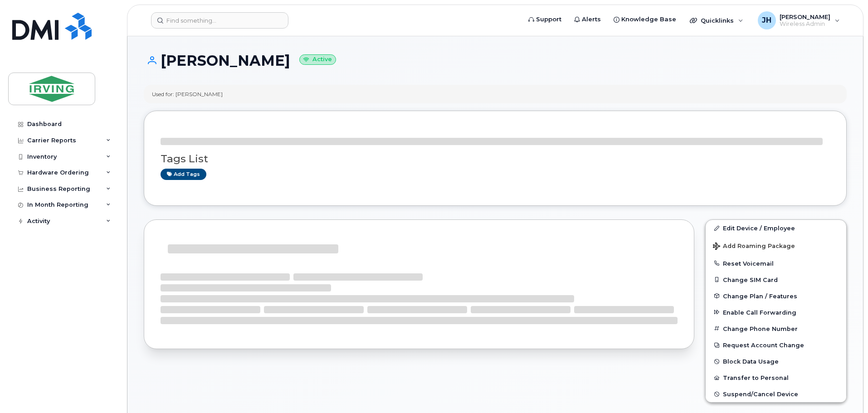  I want to click on a: Edit Device / Employee, so click(776, 228).